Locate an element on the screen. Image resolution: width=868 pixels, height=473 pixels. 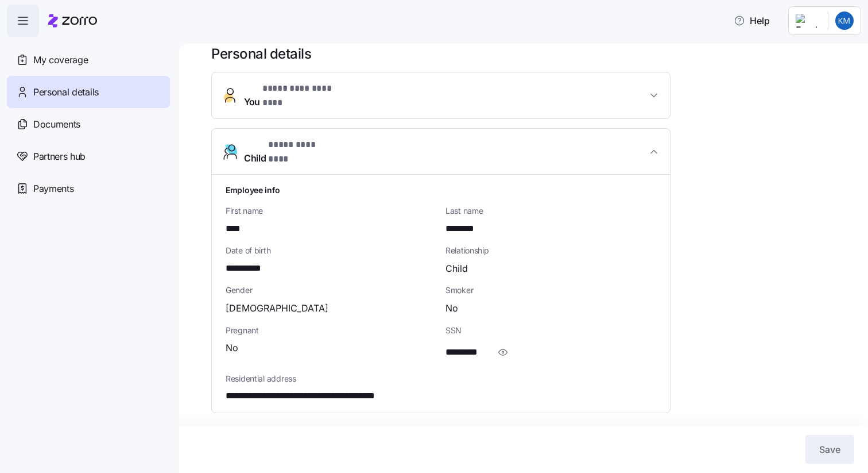
button: Help is located at coordinates (751, 20).